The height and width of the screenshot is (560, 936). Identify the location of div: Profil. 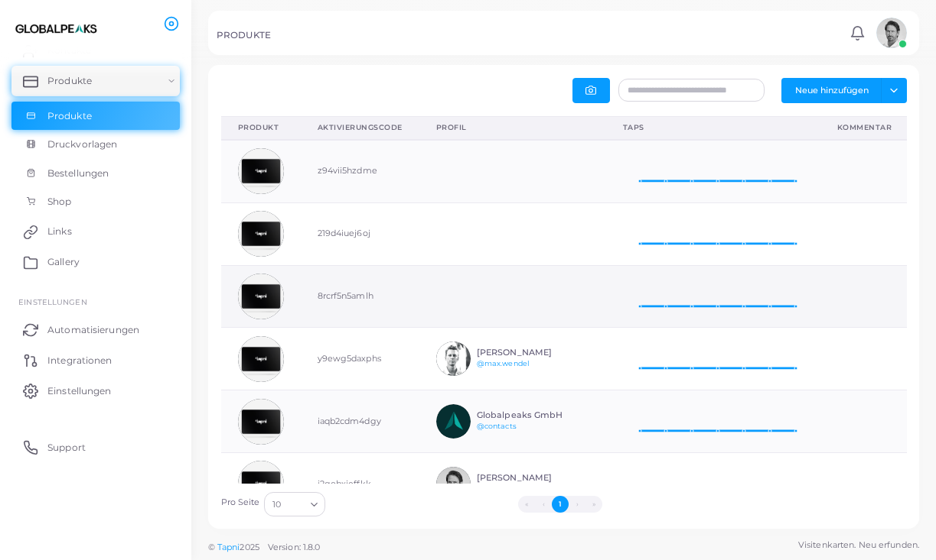
(512, 128).